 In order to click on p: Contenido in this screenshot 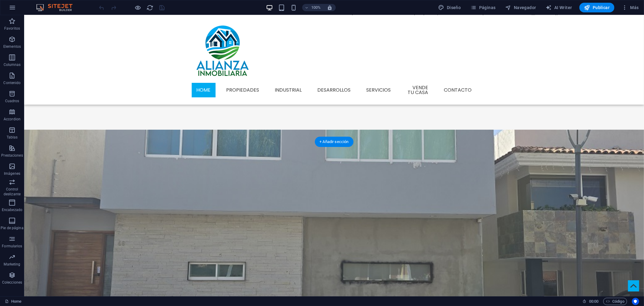, I will do `click(12, 83)`.